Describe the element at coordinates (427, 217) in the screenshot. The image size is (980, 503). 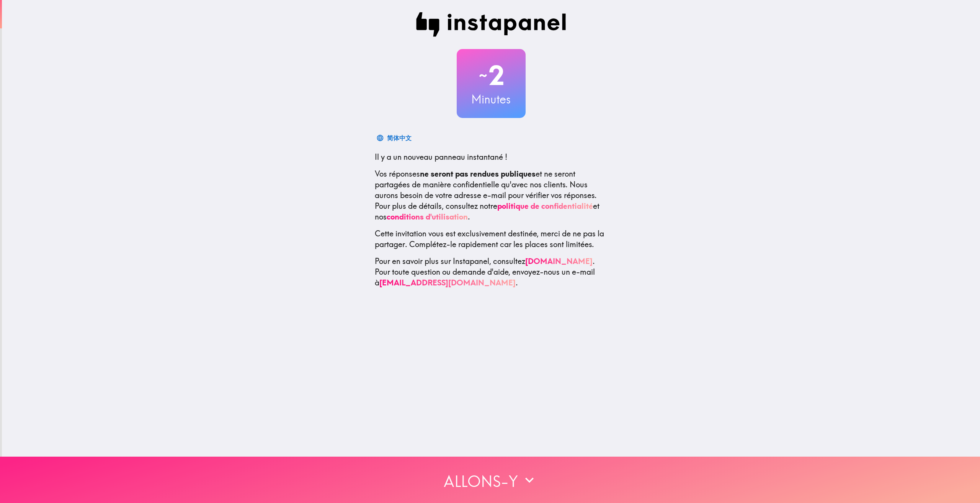
I see `font: conditions d'utilisation` at that location.